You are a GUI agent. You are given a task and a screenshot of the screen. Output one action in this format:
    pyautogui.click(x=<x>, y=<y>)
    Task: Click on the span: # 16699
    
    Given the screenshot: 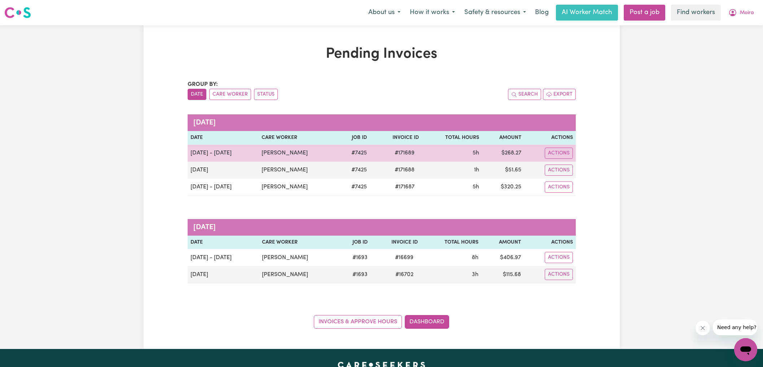 What is the action you would take?
    pyautogui.click(x=404, y=258)
    